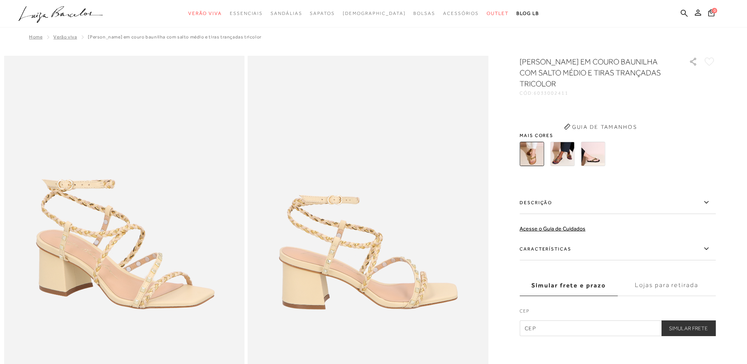 This screenshot has height=364, width=747. Describe the element at coordinates (667, 285) in the screenshot. I see `label: Lojas para retirada` at that location.